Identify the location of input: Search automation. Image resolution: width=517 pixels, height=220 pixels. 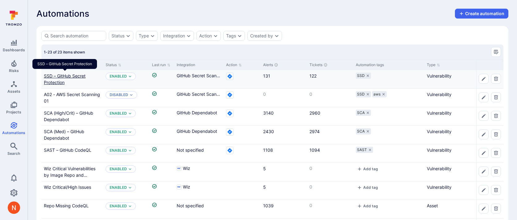
(77, 36).